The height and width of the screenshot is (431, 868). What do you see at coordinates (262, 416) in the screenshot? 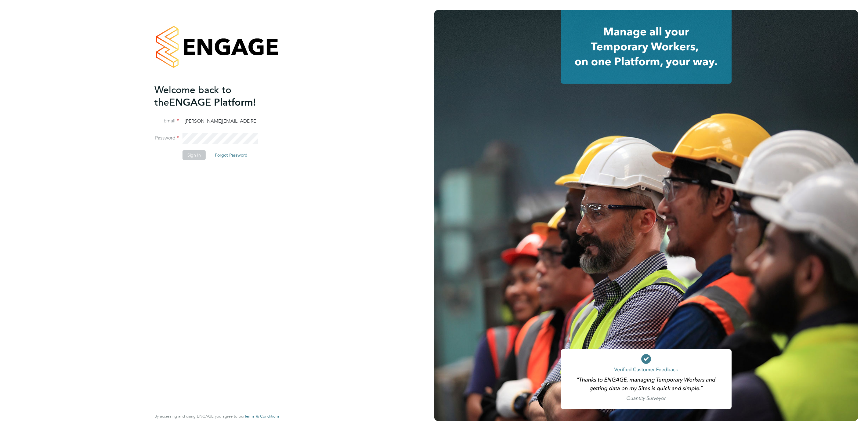
I see `span: Terms & Conditions` at bounding box center [262, 416].